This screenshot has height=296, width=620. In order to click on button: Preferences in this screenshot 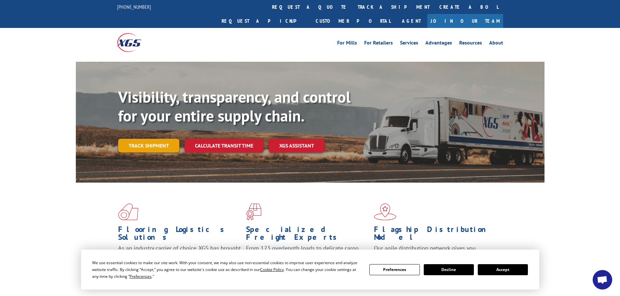, I will do `click(394, 270)`.